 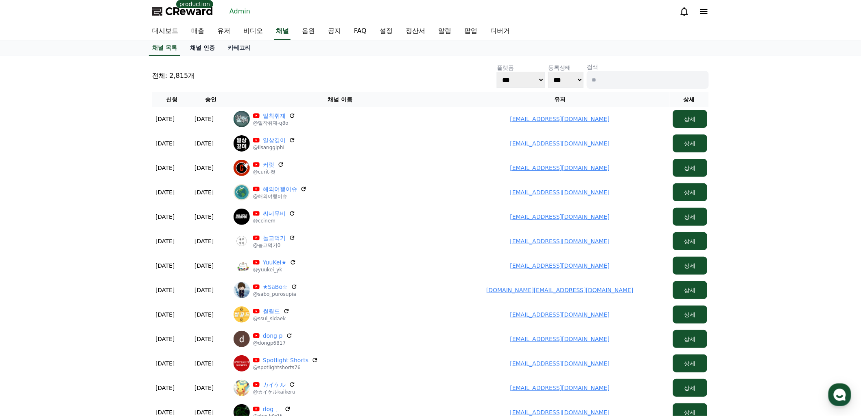 I want to click on img: Spotlight Shorts, so click(x=242, y=363).